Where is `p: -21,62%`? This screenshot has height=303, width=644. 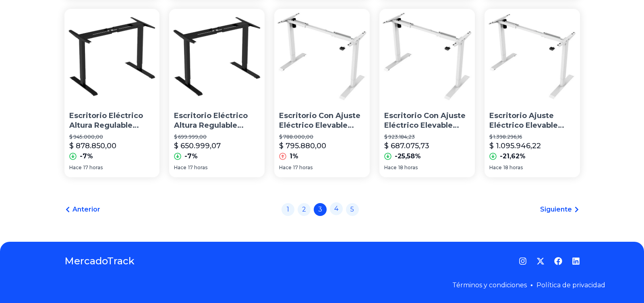 p: -21,62% is located at coordinates (513, 156).